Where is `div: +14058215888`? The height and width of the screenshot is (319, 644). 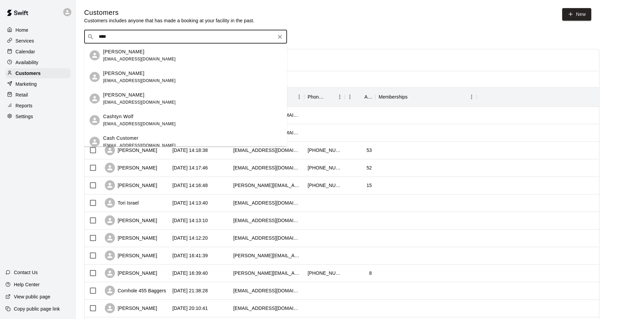
div: +14058215888 is located at coordinates (325, 168).